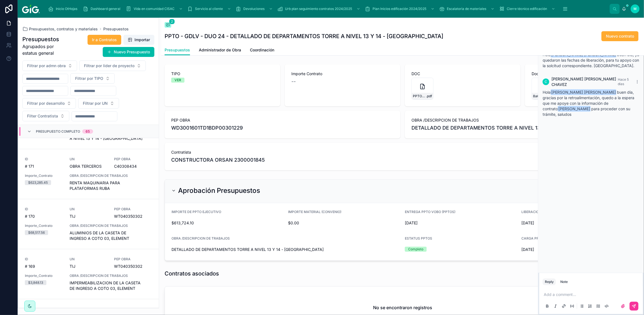 This screenshot has height=315, width=644. Describe the element at coordinates (210, 9) in the screenshot. I see `a: Servicio al cliente` at that location.